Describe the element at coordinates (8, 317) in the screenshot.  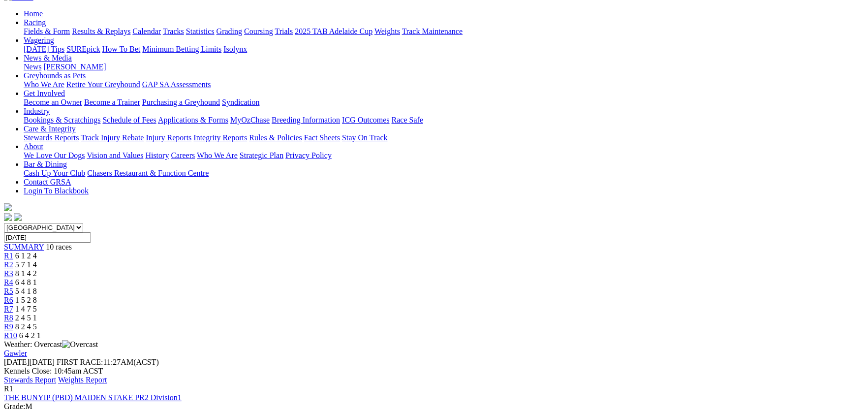
I see `a: R8` at that location.